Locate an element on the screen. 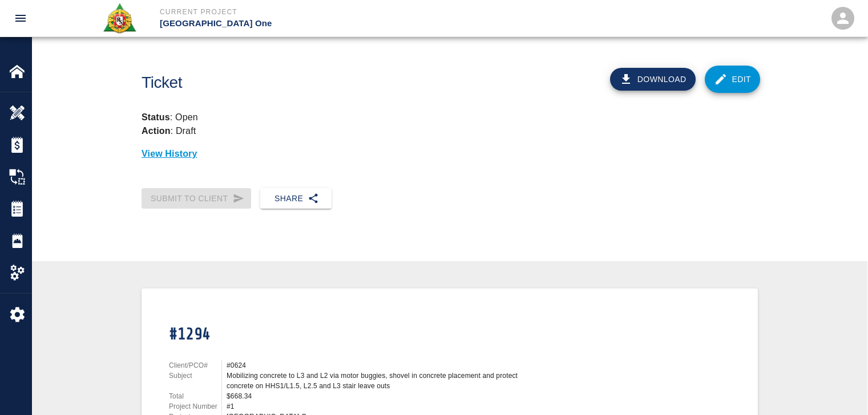  h1: Ticket is located at coordinates (319, 83).